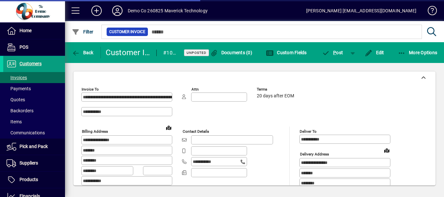 The width and height of the screenshot is (444, 197). What do you see at coordinates (275, 96) in the screenshot?
I see `span: 20 days after EOM` at bounding box center [275, 96].